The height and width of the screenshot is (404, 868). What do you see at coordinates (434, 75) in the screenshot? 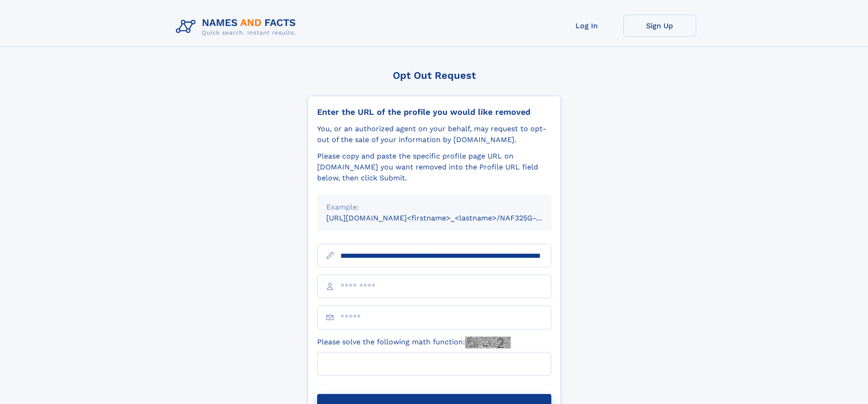
I see `div: Opt Out Request` at bounding box center [434, 75].